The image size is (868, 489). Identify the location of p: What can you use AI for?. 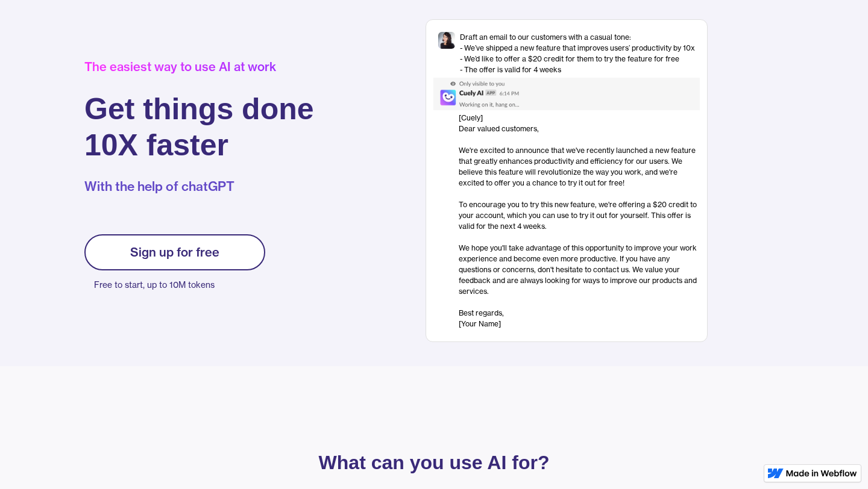
(434, 463).